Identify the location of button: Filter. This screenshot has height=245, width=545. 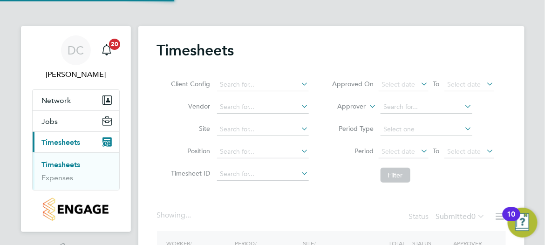
(395, 175).